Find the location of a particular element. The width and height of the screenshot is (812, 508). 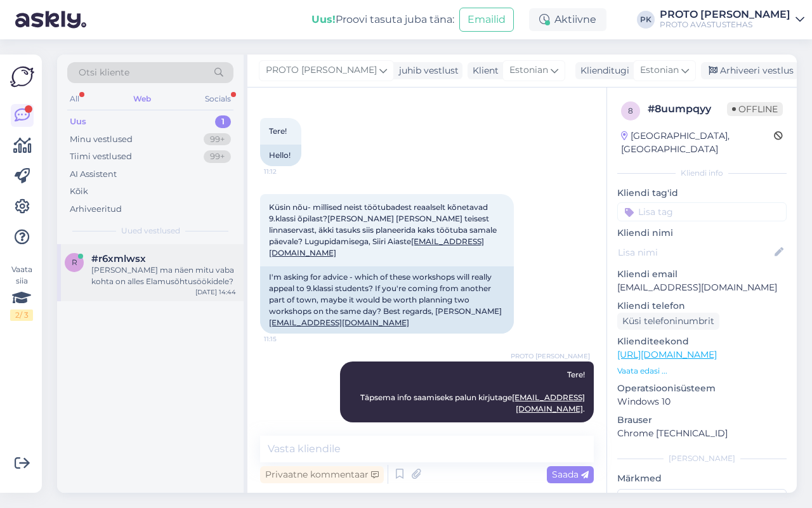

input: Lisa nimi is located at coordinates (695, 253).